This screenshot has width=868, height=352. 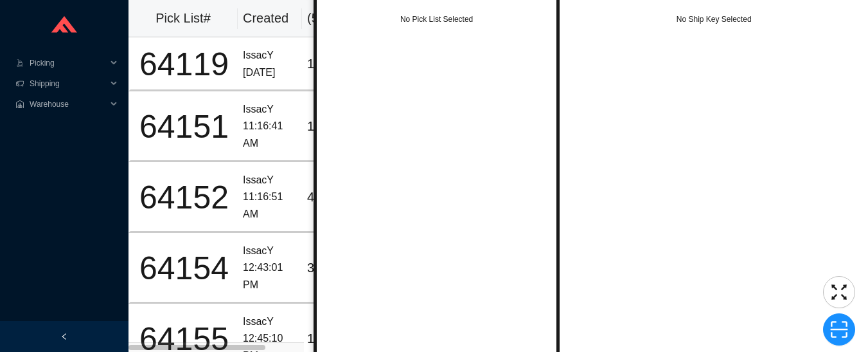 I want to click on div: No Pick List Selected, so click(x=436, y=19).